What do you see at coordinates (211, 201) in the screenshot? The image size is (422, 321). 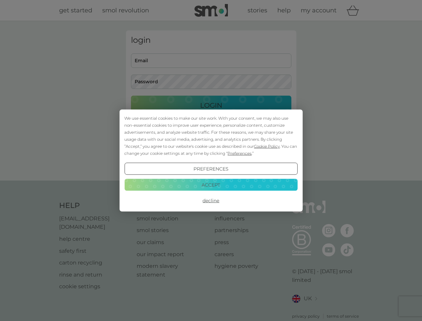 I see `button: Decline` at bounding box center [211, 201].